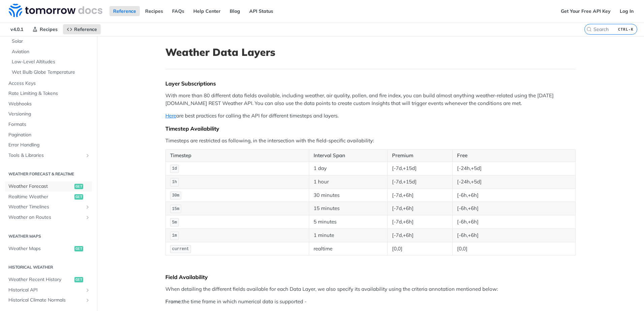 This screenshot has height=311, width=644. Describe the element at coordinates (48, 197) in the screenshot. I see `a: Realtime Weatherget` at that location.